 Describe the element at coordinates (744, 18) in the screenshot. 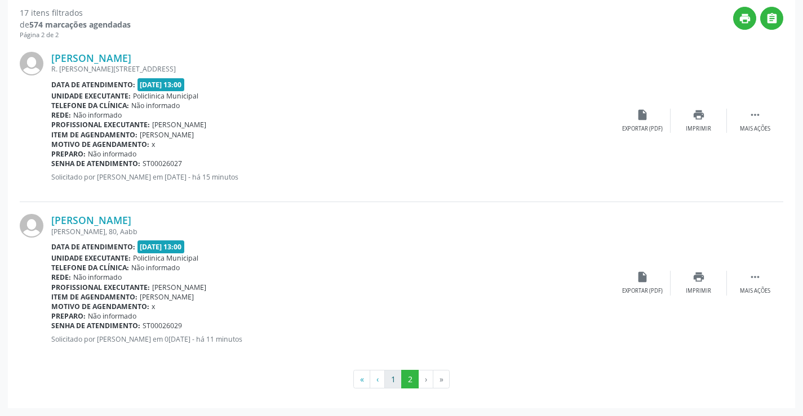

I see `button: print` at that location.